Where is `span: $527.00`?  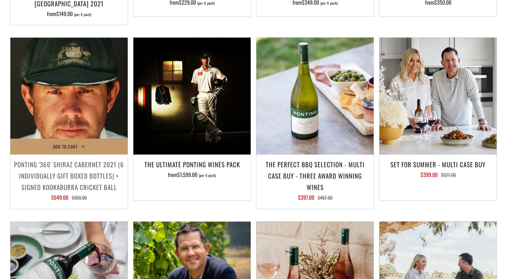 span: $527.00 is located at coordinates (448, 175).